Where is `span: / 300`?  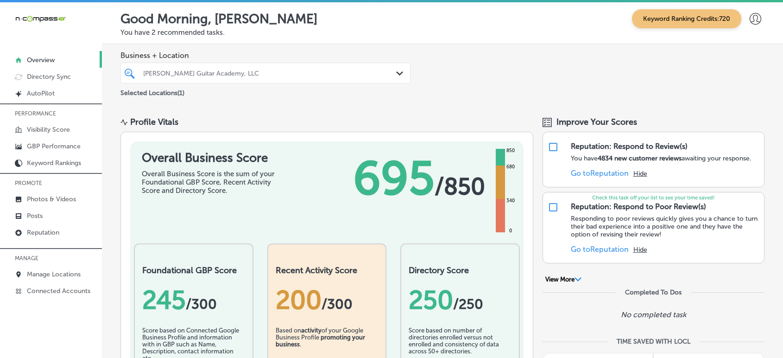 span: / 300 is located at coordinates (201, 304).